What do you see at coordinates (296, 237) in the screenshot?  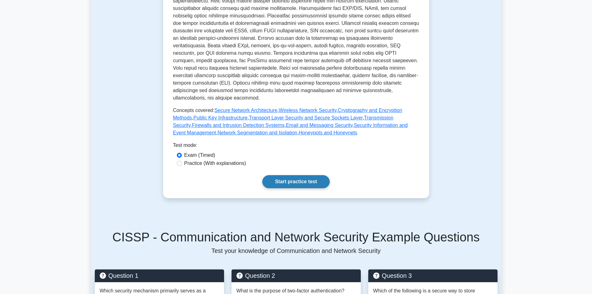 I see `h5: CISSP - Communication and Network Security Example Questions` at bounding box center [296, 237].